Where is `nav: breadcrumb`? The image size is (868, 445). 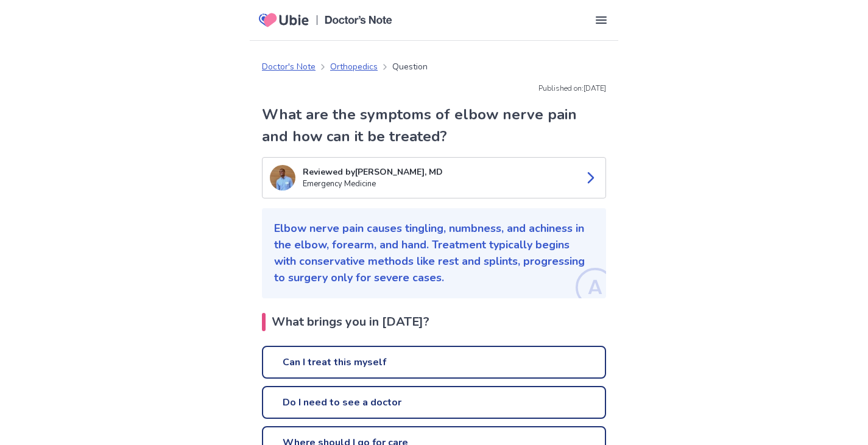 nav: breadcrumb is located at coordinates (345, 67).